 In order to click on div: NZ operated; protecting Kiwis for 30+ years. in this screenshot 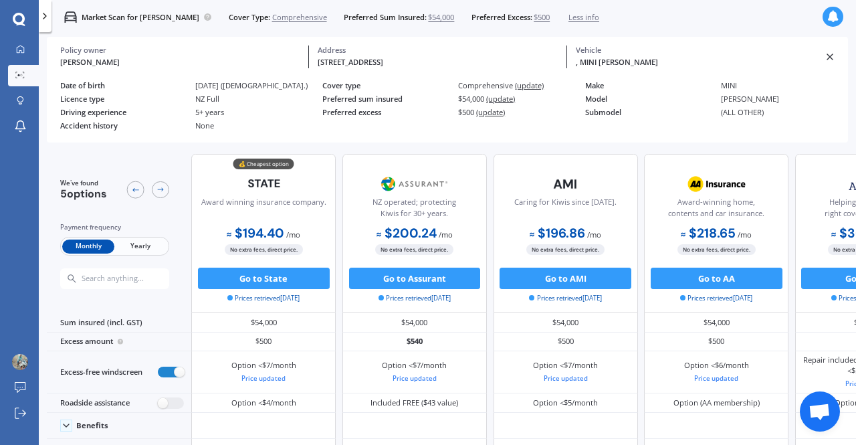, I will do `click(414, 210)`.